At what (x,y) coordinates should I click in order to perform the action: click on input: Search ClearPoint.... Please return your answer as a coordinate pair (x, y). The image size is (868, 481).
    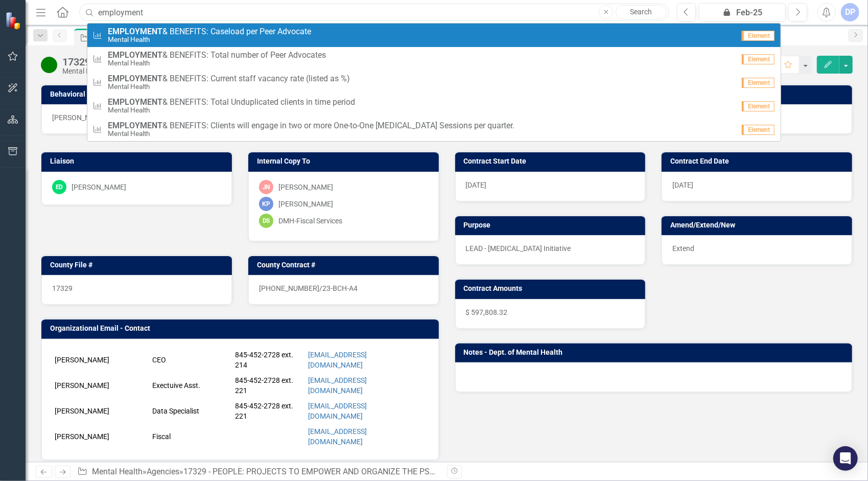
    Looking at the image, I should click on (374, 12).